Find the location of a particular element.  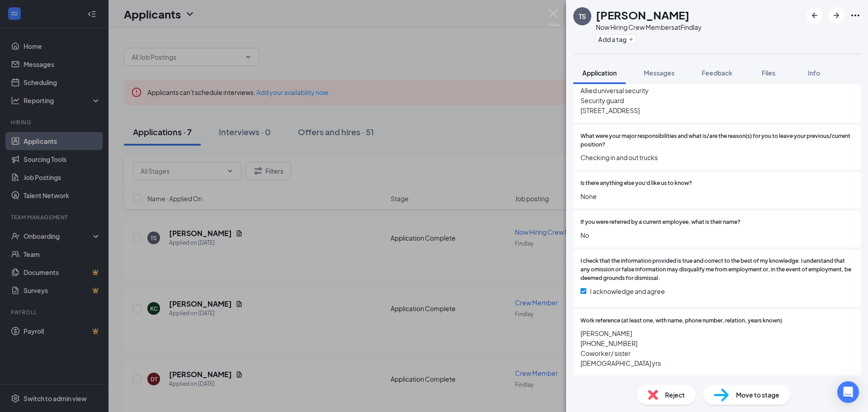

span: Work reference (at least one, with name, phone number, relation, years known) is located at coordinates (681, 321).